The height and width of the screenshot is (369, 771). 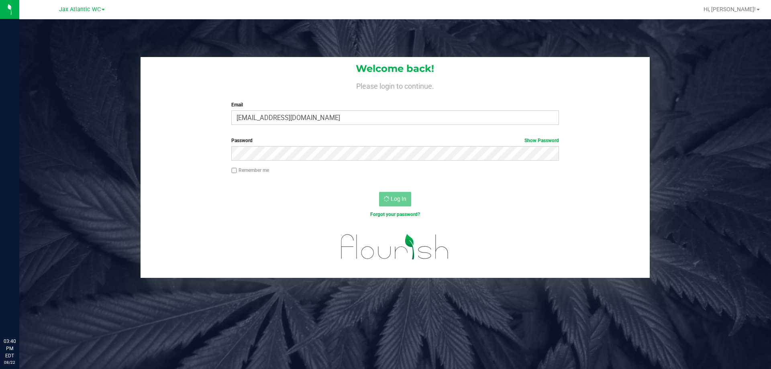 What do you see at coordinates (395, 214) in the screenshot?
I see `a: Forgot your password?` at bounding box center [395, 214].